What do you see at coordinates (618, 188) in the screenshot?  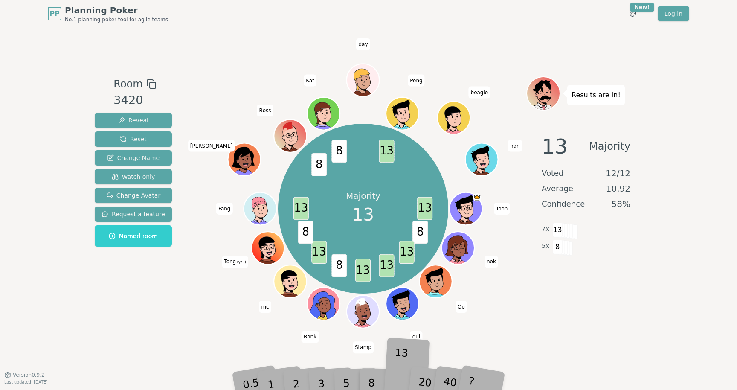 I see `span: 10.92` at bounding box center [618, 188].